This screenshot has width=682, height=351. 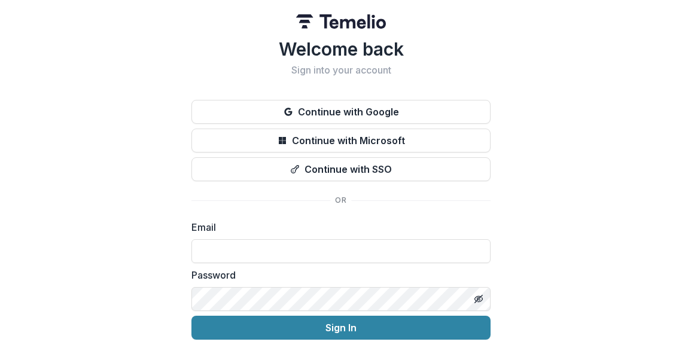 I want to click on button: Toggle password visibility, so click(x=478, y=299).